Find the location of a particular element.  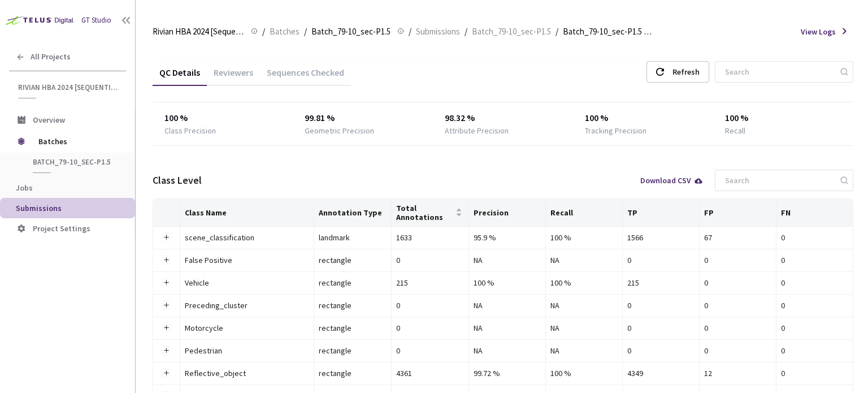

div: Class Level is located at coordinates (177, 180).